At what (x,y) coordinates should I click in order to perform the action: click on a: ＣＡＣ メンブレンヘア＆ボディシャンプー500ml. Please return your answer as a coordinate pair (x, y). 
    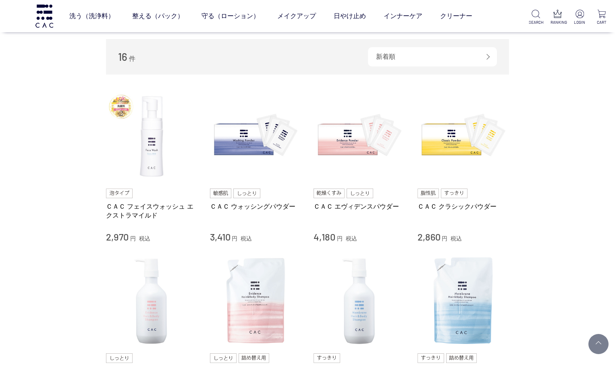
    Looking at the image, I should click on (359, 301).